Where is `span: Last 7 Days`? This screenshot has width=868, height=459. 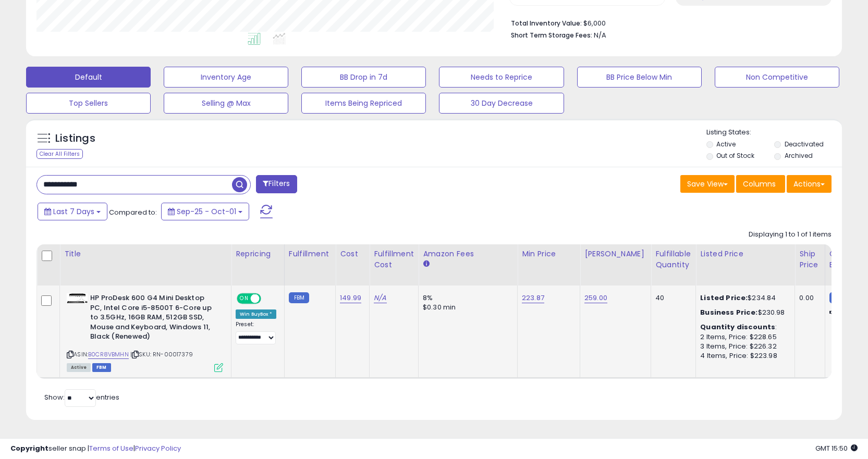
span: Last 7 Days is located at coordinates (73, 212).